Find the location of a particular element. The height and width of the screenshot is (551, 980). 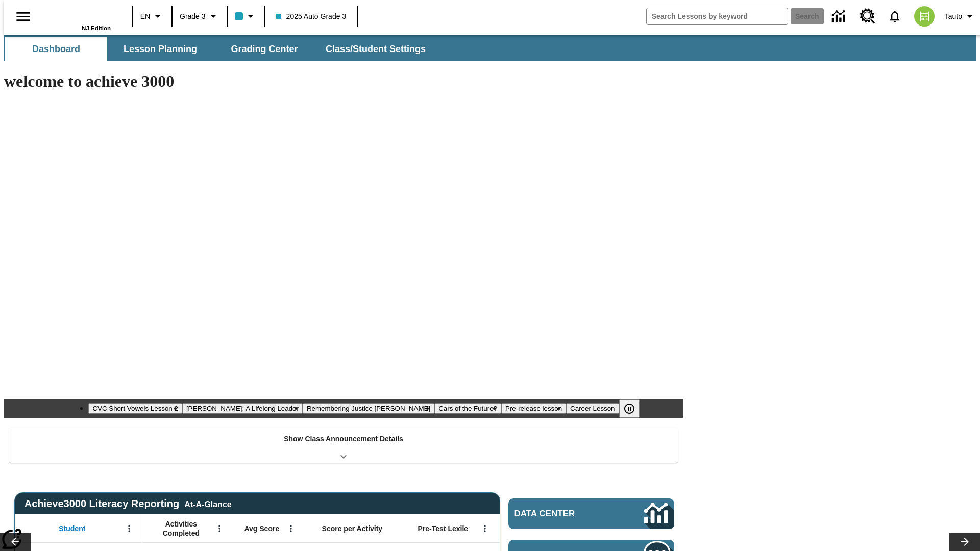

span: Avg Score is located at coordinates (261, 528).